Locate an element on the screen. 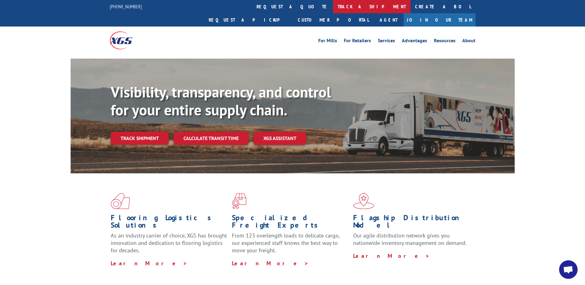 This screenshot has width=585, height=285. a: XGS ASSISTANT is located at coordinates (279, 138).